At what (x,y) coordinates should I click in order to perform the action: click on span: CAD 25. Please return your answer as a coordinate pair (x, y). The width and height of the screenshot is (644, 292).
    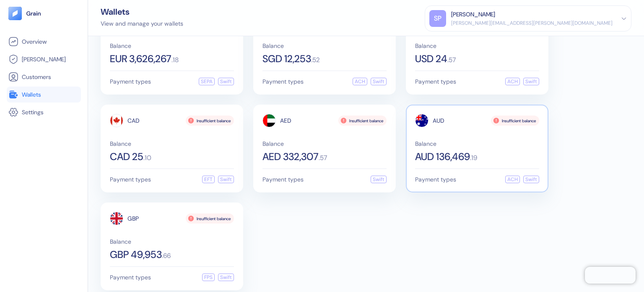
    Looking at the image, I should click on (126, 156).